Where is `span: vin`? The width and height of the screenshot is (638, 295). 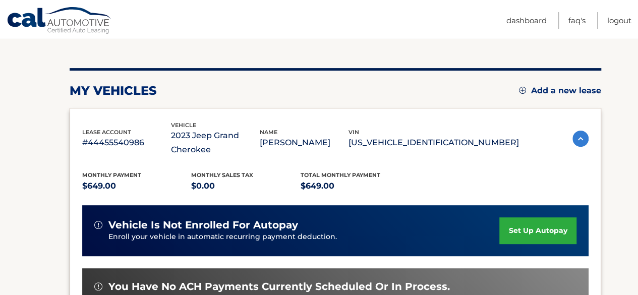 span: vin is located at coordinates (354, 132).